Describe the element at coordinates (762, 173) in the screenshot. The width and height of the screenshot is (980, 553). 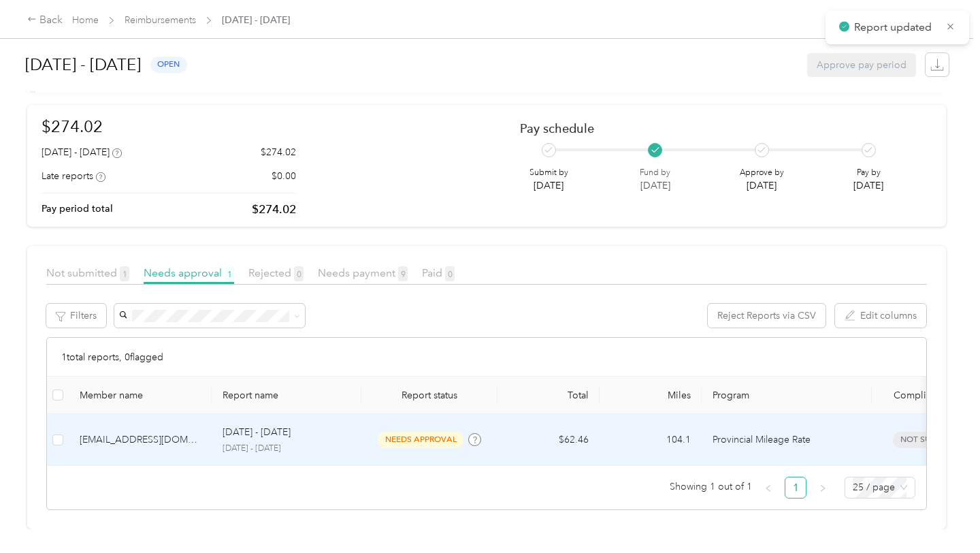
I see `p: Approve by` at that location.